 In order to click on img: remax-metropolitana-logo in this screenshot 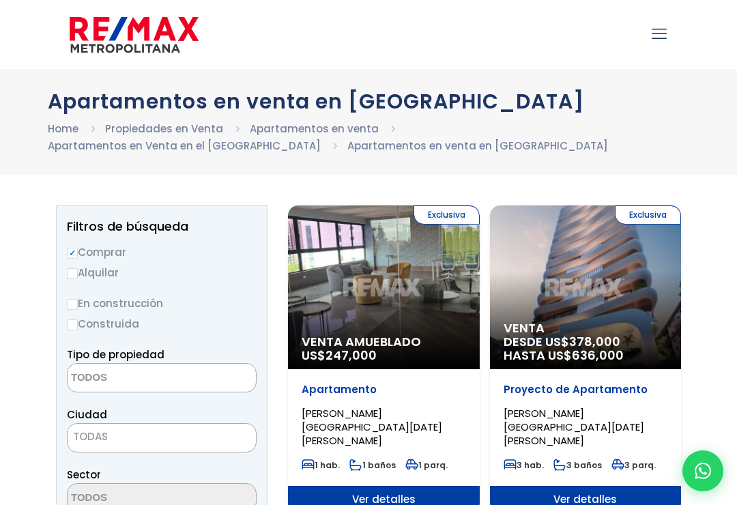, I will do `click(134, 35)`.